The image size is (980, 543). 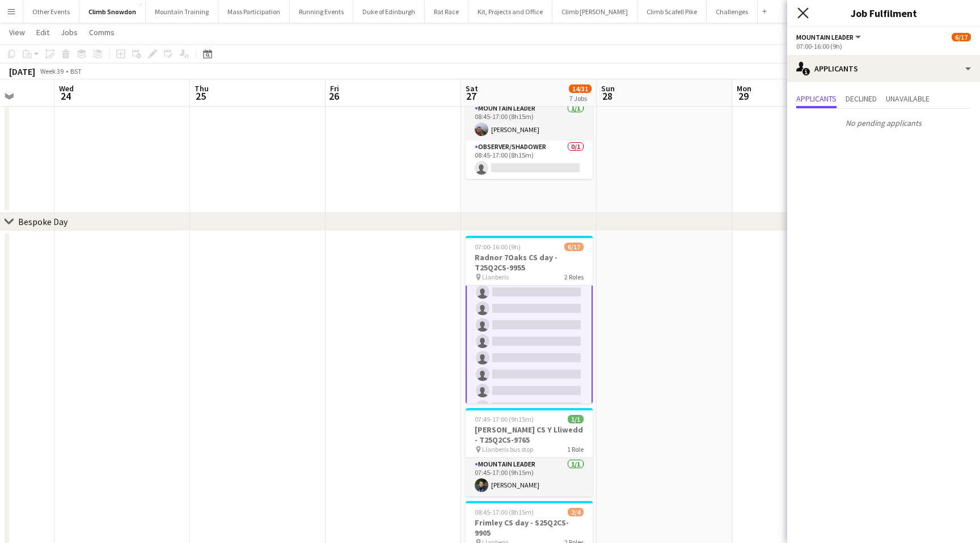 I want to click on span: 1/1, so click(x=575, y=419).